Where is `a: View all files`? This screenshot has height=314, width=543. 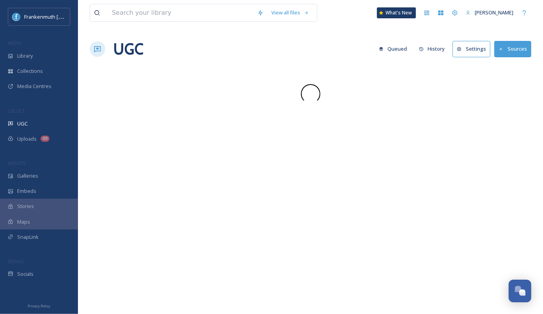
a: View all files is located at coordinates (290, 12).